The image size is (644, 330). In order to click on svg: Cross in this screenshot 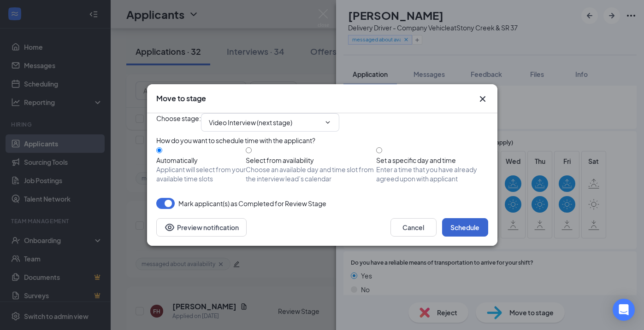, I will do `click(483, 99)`.